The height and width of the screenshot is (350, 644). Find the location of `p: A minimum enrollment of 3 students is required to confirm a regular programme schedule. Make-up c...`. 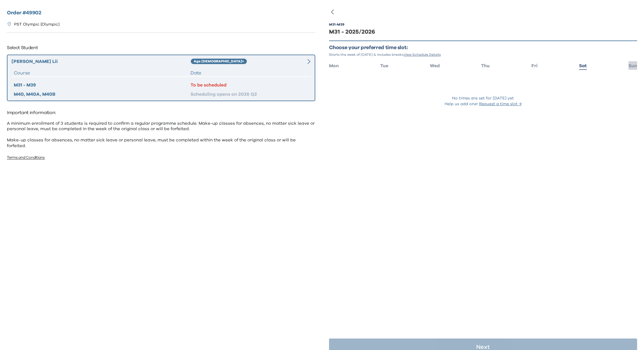

p: A minimum enrollment of 3 students is required to confirm a regular programme schedule. Make-up c... is located at coordinates (161, 135).